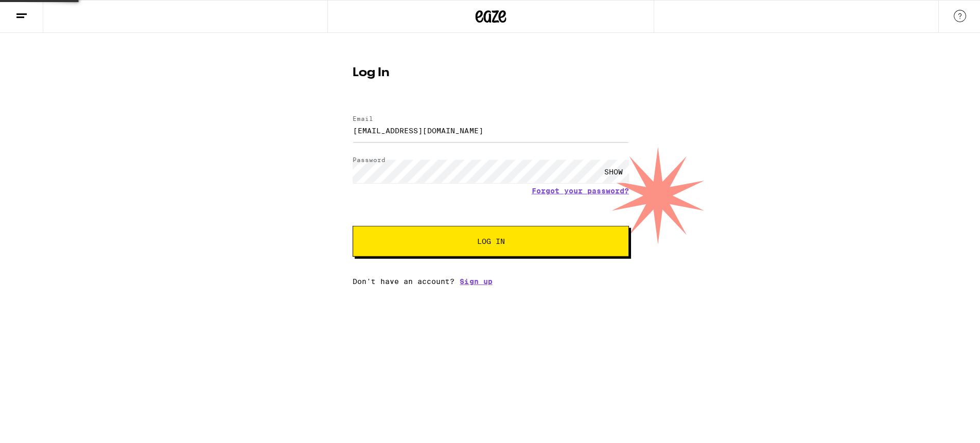  What do you see at coordinates (40, 11) in the screenshot?
I see `span: Hi. Need any help?` at bounding box center [40, 11].